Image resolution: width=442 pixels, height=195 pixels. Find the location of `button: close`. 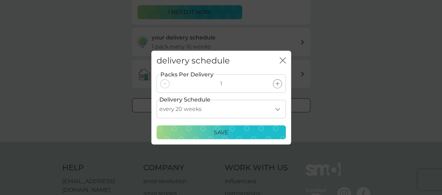

button: close is located at coordinates (283, 61).